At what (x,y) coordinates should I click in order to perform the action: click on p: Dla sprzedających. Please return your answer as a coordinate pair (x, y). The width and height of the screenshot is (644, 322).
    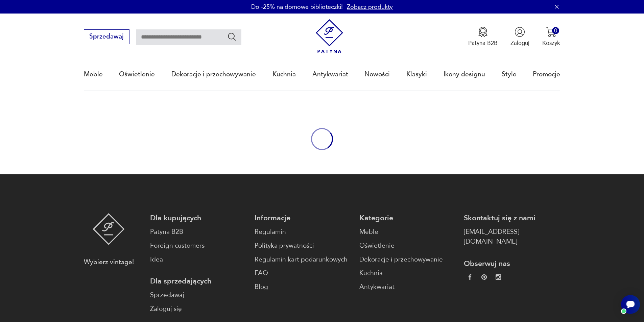
    Looking at the image, I should click on (198, 281).